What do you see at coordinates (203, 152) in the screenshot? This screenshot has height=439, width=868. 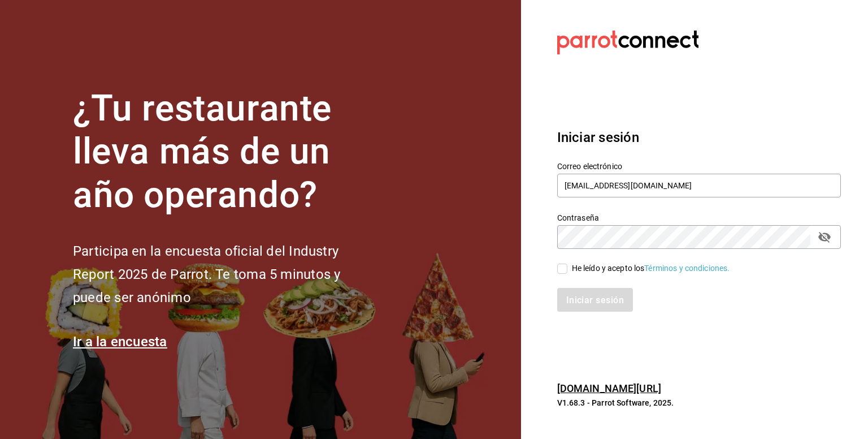 I see `font: ¿Tu restaurante lleva más de un año operando?` at bounding box center [203, 152].